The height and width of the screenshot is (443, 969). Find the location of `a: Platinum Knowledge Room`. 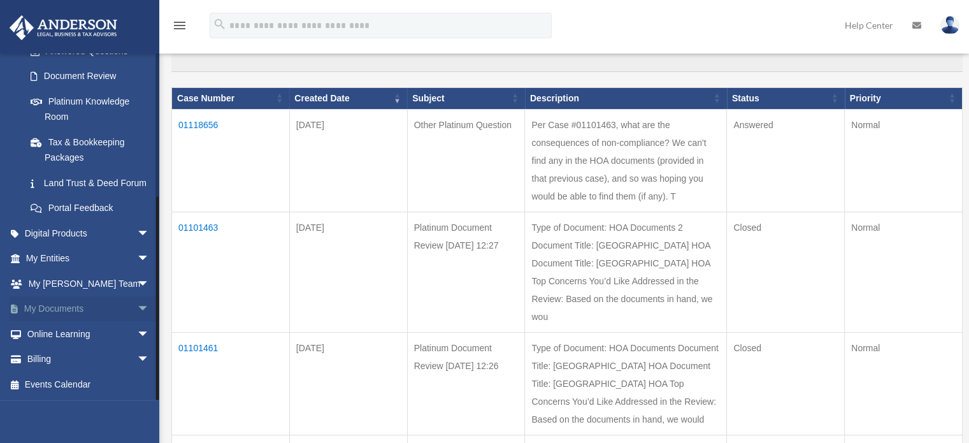

a: Platinum Knowledge Room is located at coordinates (90, 109).